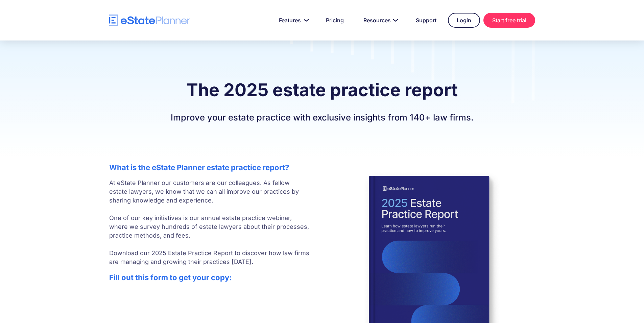 The image size is (644, 323). Describe the element at coordinates (150, 20) in the screenshot. I see `a: home` at that location.